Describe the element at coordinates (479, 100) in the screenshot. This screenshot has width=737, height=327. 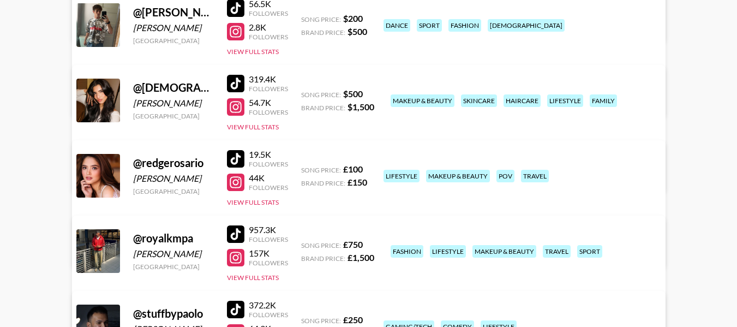
I see `div: skincare` at that location.